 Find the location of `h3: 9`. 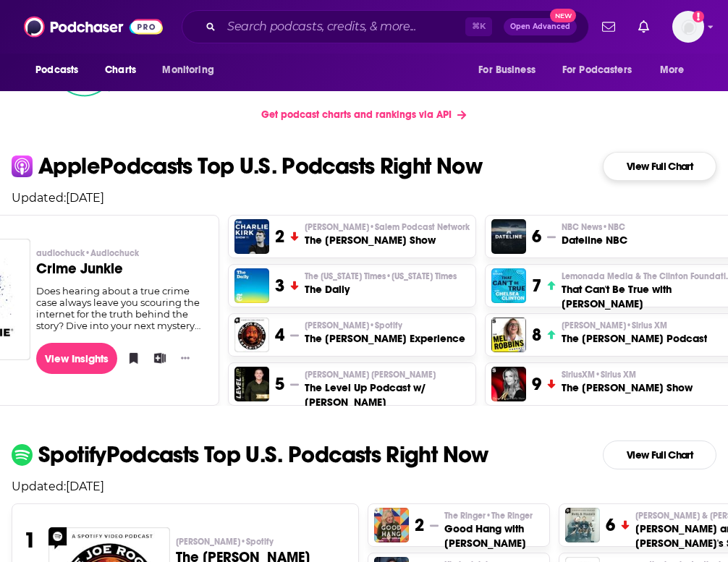

h3: 9 is located at coordinates (536, 384).